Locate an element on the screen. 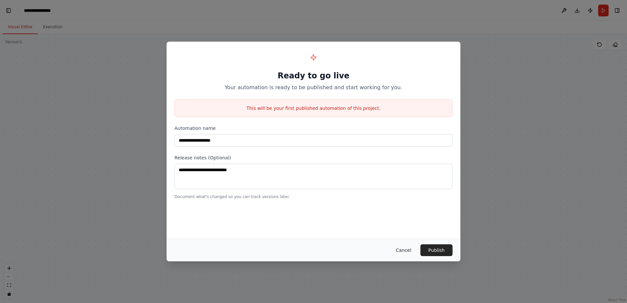 The width and height of the screenshot is (627, 303). label: Automation name is located at coordinates (314, 128).